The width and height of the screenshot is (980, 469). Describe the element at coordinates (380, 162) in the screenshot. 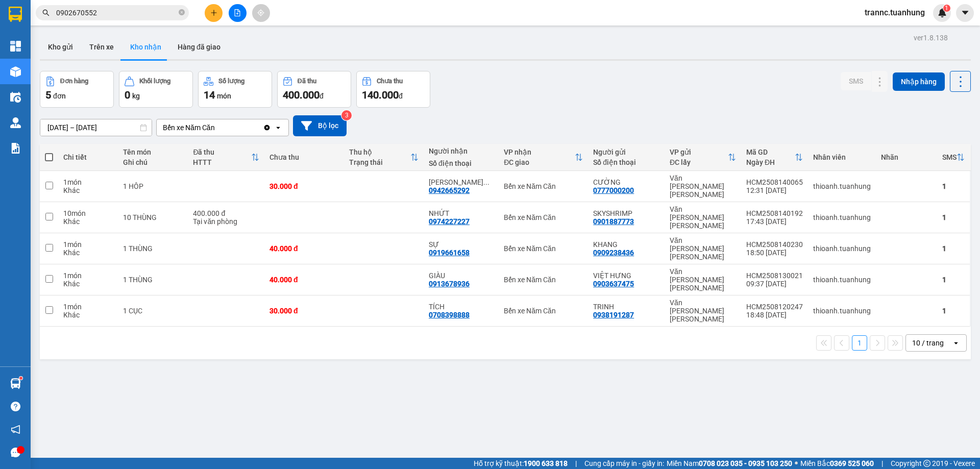

I see `div: Trạng thái` at that location.